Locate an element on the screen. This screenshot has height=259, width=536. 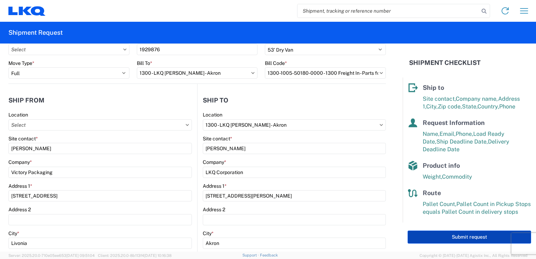
span: Phone, is located at coordinates (465, 134).